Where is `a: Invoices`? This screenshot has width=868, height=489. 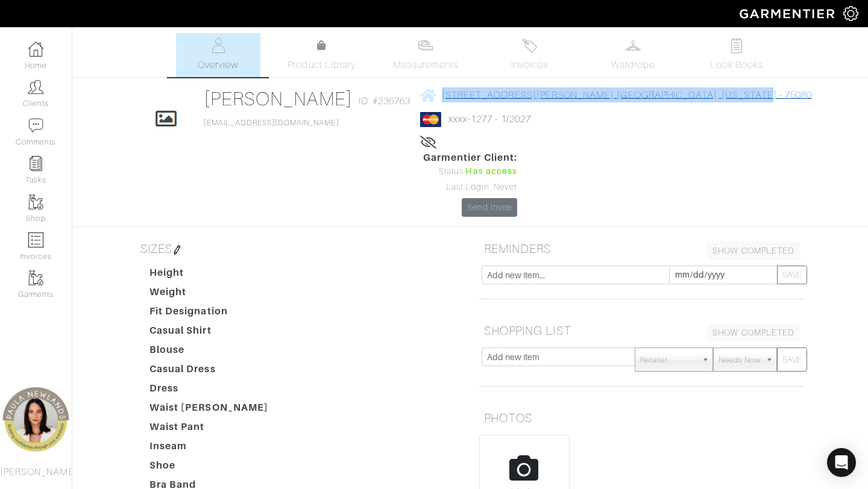 a: Invoices is located at coordinates (529, 55).